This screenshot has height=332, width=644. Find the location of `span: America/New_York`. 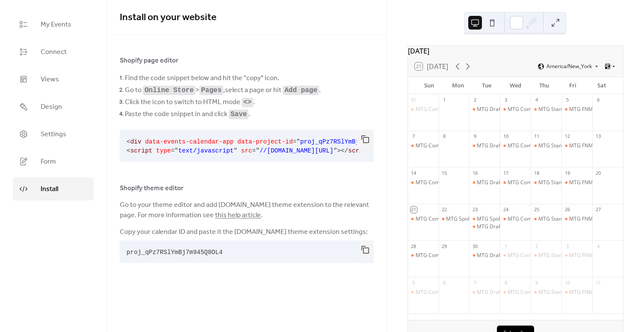

span: America/New_York is located at coordinates (569, 67).